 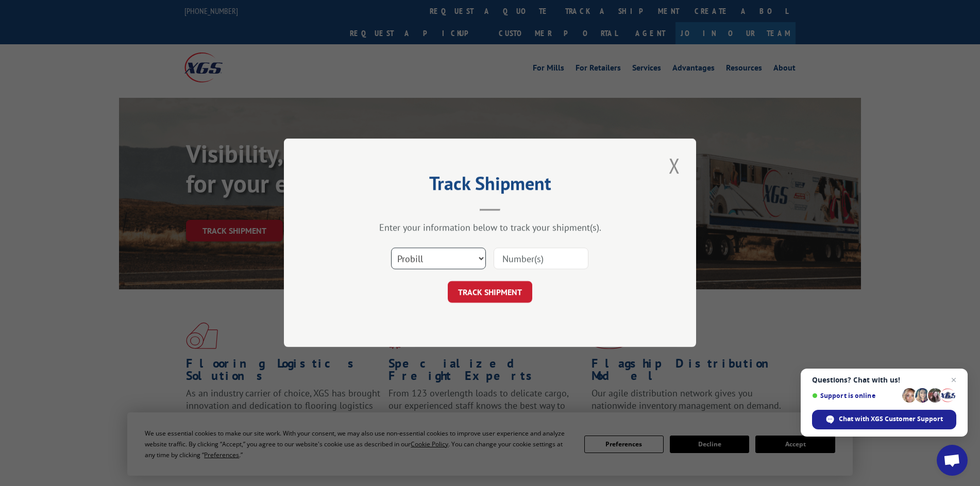 What do you see at coordinates (490, 227) in the screenshot?
I see `div: Enter your information below to track your shipment(s).` at bounding box center [490, 227].